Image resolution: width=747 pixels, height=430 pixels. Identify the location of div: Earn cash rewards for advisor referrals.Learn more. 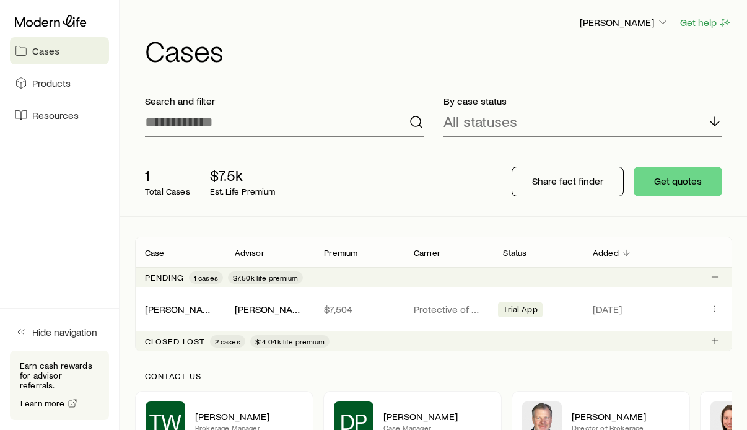
(59, 385).